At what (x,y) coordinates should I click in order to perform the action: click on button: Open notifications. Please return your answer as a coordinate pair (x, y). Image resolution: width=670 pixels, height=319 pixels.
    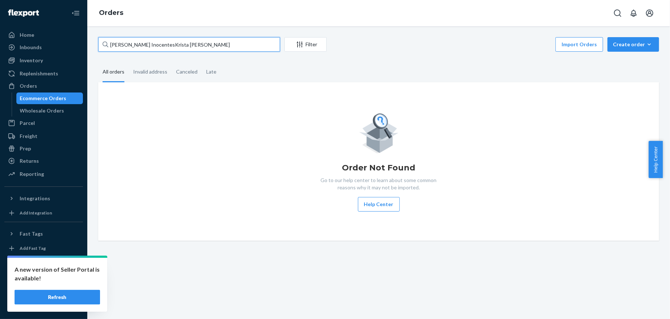
    Looking at the image, I should click on (634, 13).